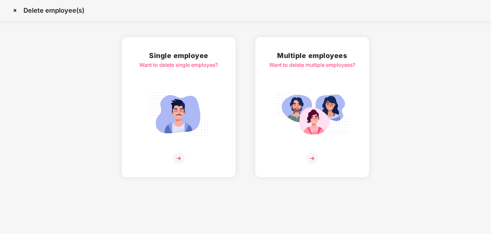 The image size is (491, 234). Describe the element at coordinates (312, 55) in the screenshot. I see `h2: Multiple employees` at that location.